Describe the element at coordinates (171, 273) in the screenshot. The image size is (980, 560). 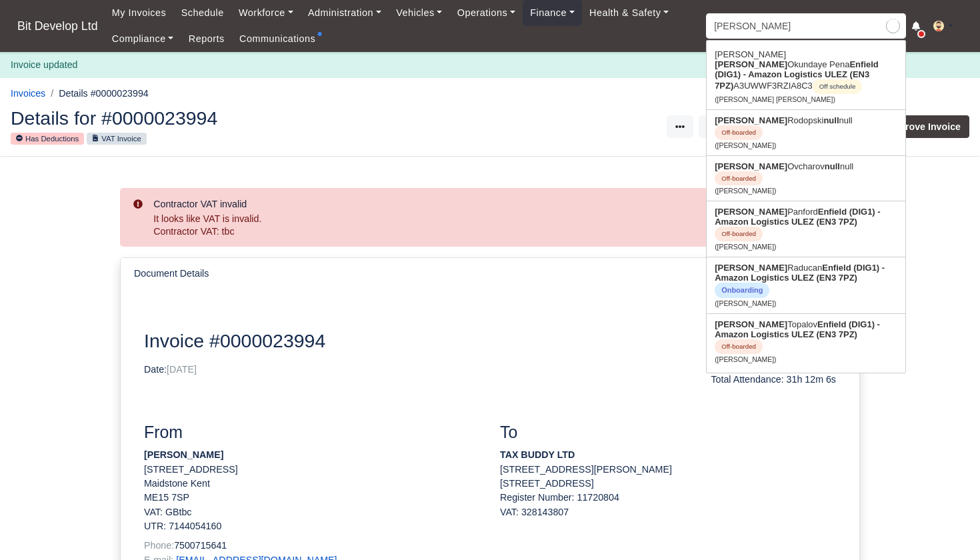
I see `h6: Document Details` at that location.